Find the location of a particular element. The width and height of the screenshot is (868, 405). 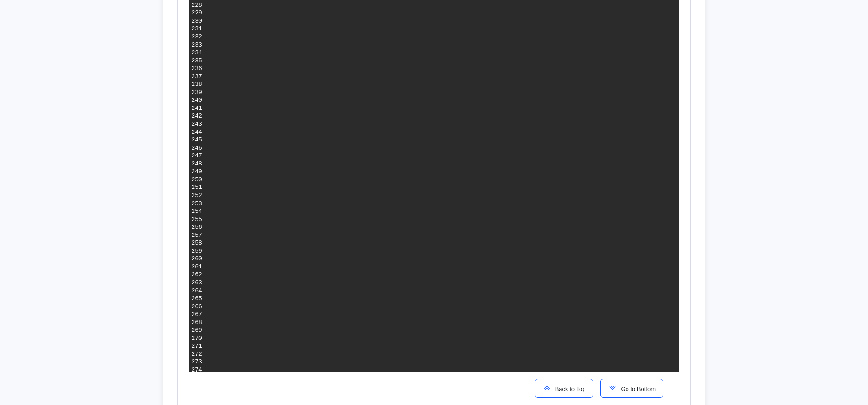

div: 248 is located at coordinates (197, 164).